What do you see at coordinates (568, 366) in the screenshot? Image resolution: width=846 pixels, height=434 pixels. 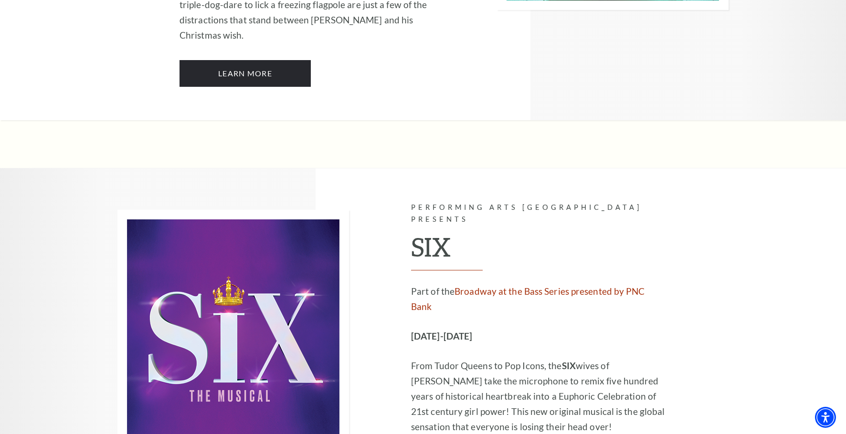 I see `strong: SIX` at bounding box center [568, 366].